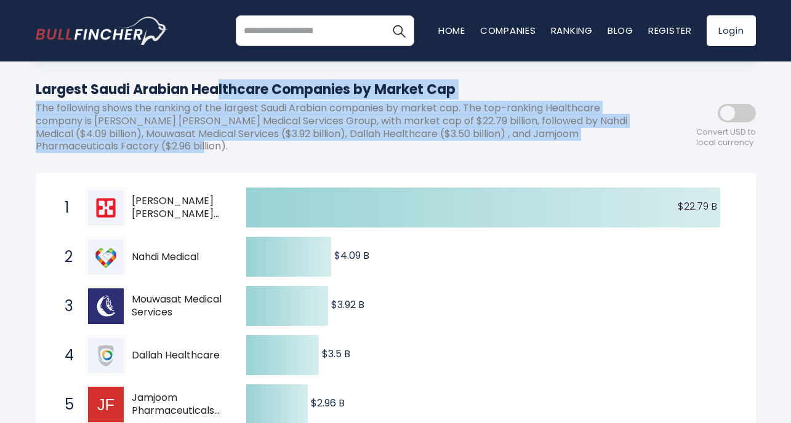  Describe the element at coordinates (452, 30) in the screenshot. I see `a: Home` at that location.